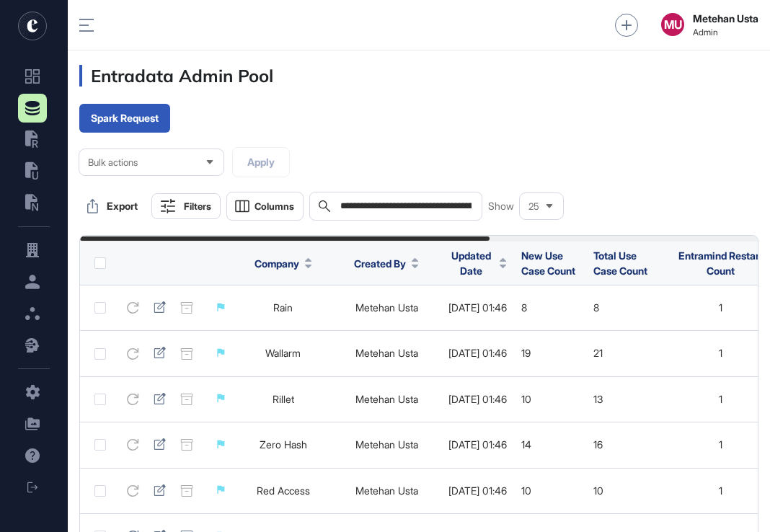 Image resolution: width=770 pixels, height=532 pixels. What do you see at coordinates (477, 263) in the screenshot?
I see `button: Updated Date` at bounding box center [477, 263].